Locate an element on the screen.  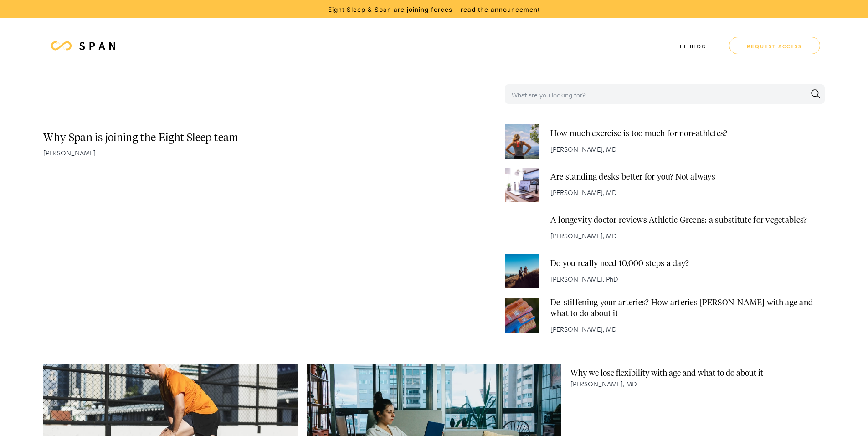
h4: A longevity doctor reviews Athletic Greens: a substitute for vegetables? is located at coordinates (678, 221).